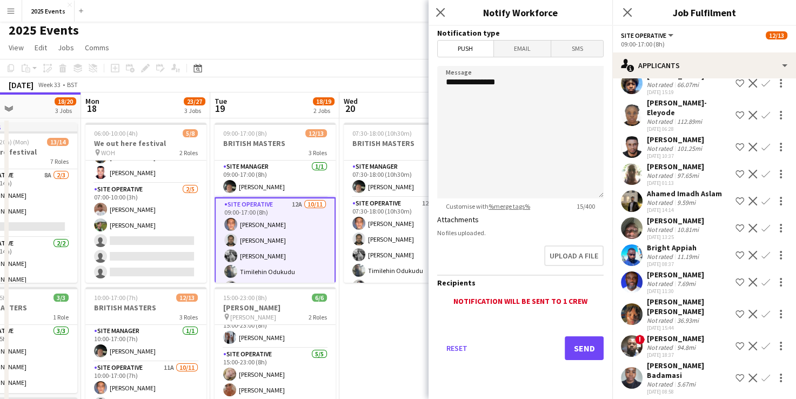  What do you see at coordinates (457, 348) in the screenshot?
I see `button: Reset` at bounding box center [457, 348].